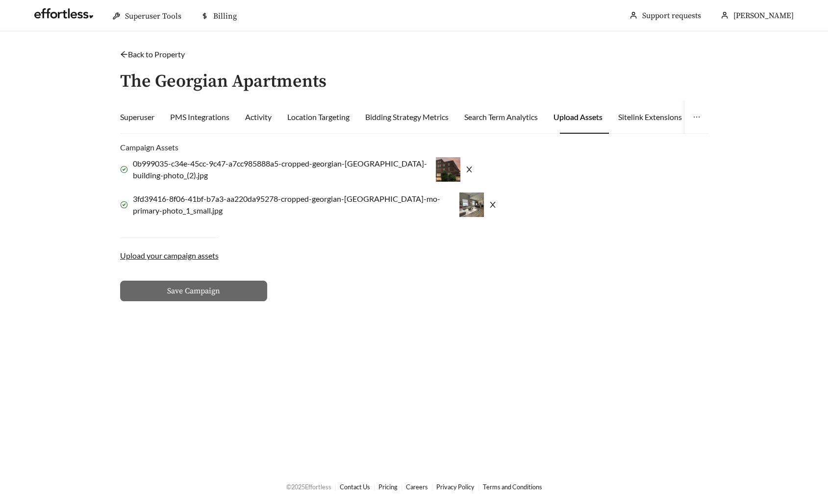 The height and width of the screenshot is (504, 828). What do you see at coordinates (417, 487) in the screenshot?
I see `a: Careers` at bounding box center [417, 487].